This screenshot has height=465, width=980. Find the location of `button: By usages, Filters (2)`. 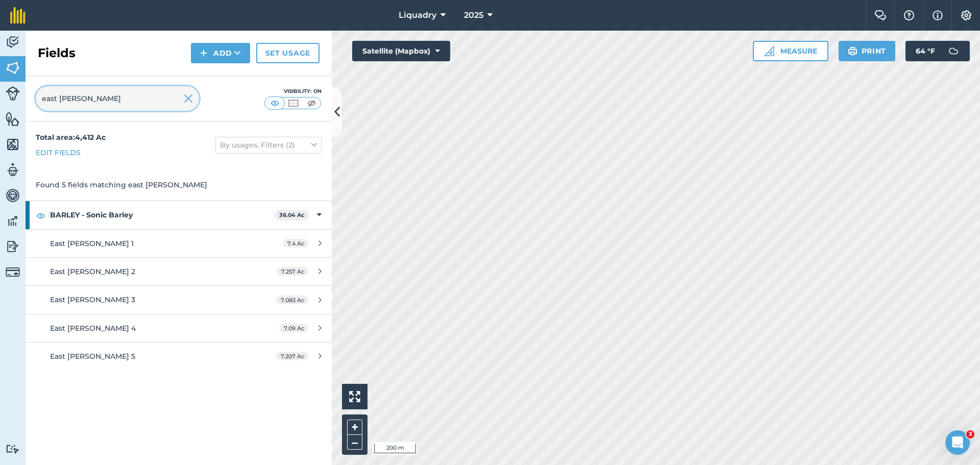

button: By usages, Filters (2) is located at coordinates (269, 145).